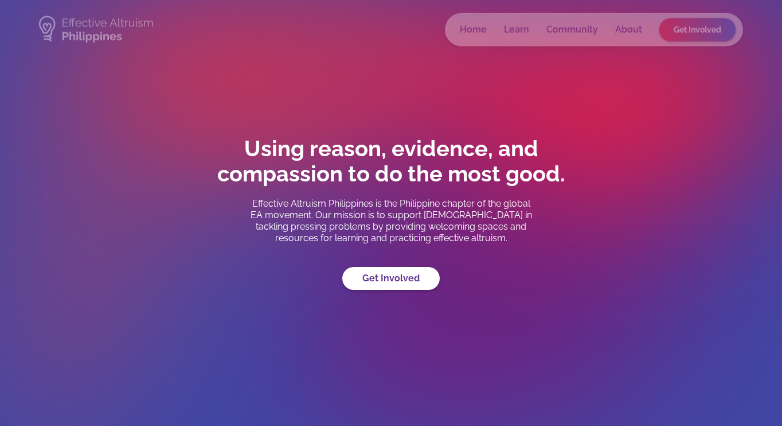 The image size is (782, 426). Describe the element at coordinates (517, 29) in the screenshot. I see `a: Learn` at that location.